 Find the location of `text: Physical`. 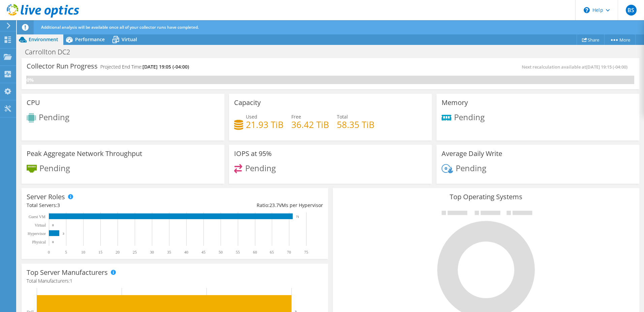

text: Physical is located at coordinates (39, 242).